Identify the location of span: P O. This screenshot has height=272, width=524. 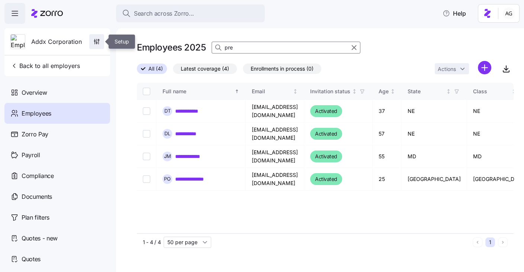
(167, 179).